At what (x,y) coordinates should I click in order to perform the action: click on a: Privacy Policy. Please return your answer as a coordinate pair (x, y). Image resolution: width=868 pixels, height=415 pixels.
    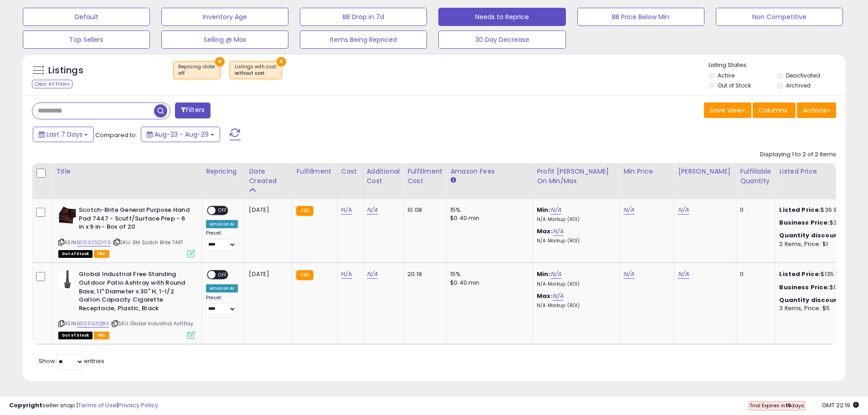
    Looking at the image, I should click on (138, 405).